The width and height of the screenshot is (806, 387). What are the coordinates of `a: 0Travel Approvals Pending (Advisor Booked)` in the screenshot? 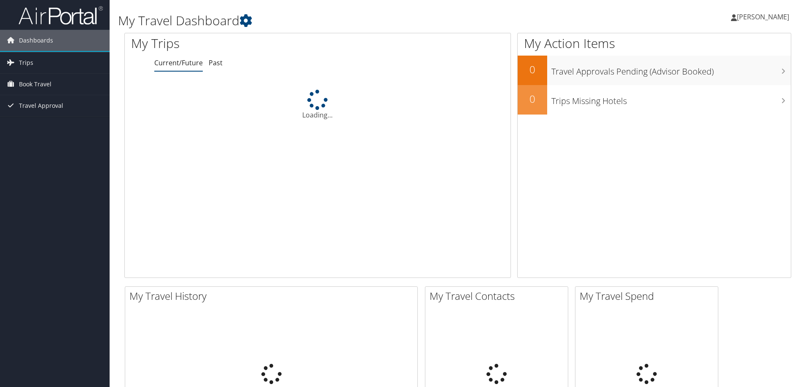 It's located at (654, 70).